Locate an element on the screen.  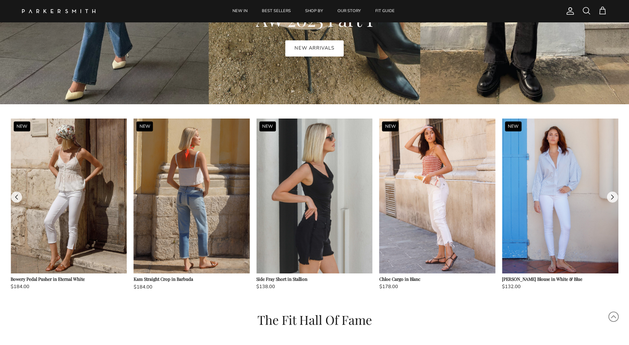
img: Kam Straight Crop in Barbuda is located at coordinates (192, 196).